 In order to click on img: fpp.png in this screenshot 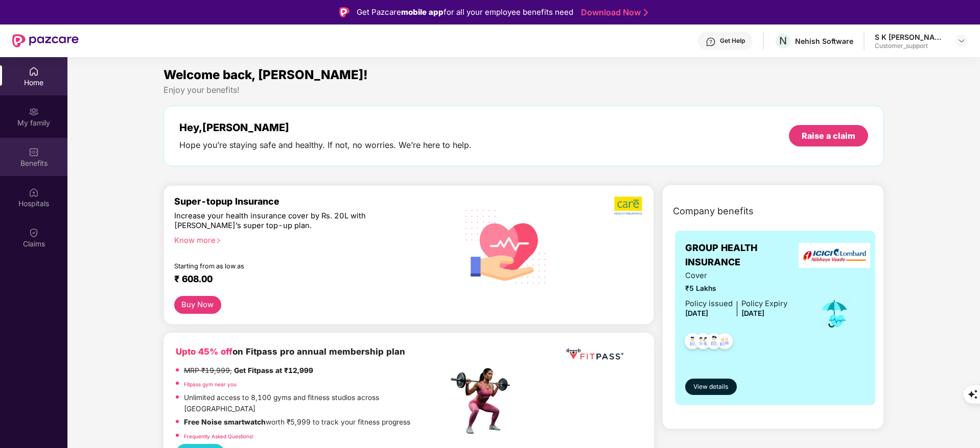, I will do `click(484, 402)`.